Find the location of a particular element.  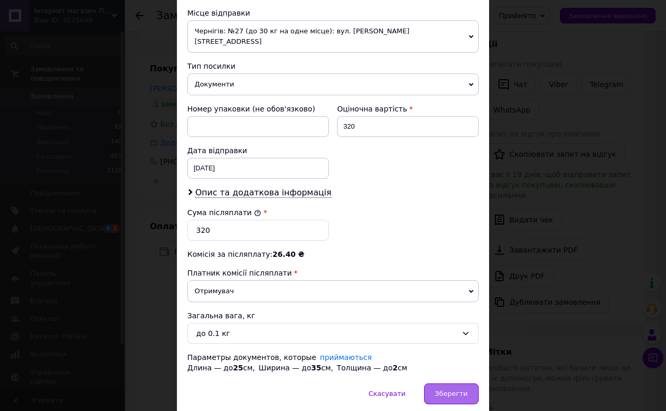

a: приймаються is located at coordinates (346, 357).